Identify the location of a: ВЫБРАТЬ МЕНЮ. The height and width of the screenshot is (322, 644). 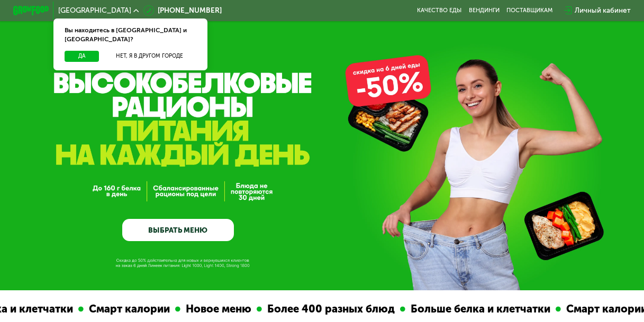
(178, 230).